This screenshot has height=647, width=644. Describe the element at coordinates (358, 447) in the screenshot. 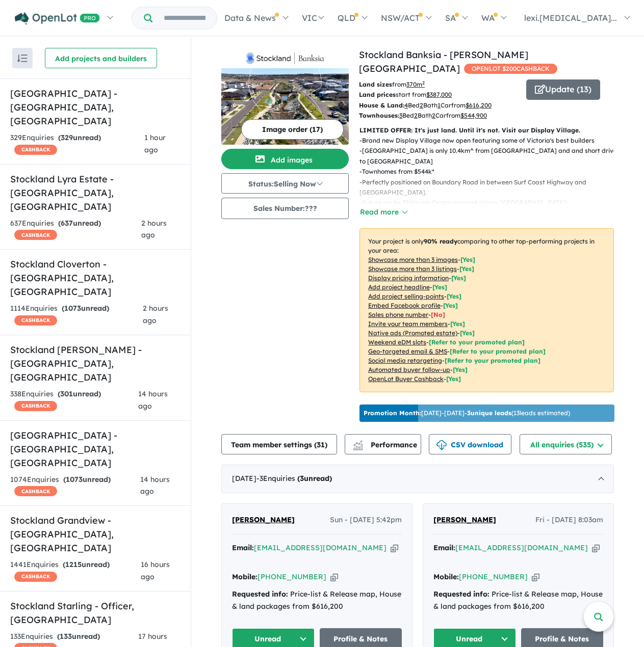

I see `img: bar-chart.svg` at that location.